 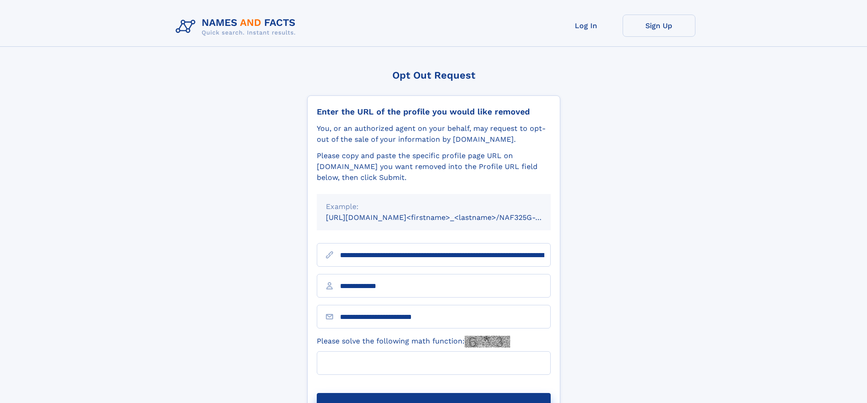 What do you see at coordinates (434, 207) in the screenshot?
I see `div: Example:` at bounding box center [434, 207].